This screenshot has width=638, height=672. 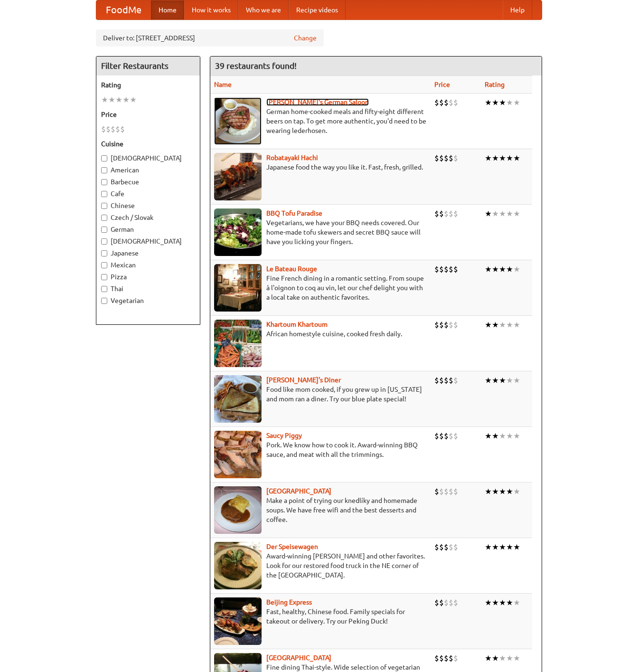 I want to click on p: Fine French dining in a romantic setting. From soupe à l'oignon to coq au vin, let our chef delig..., so click(x=321, y=288).